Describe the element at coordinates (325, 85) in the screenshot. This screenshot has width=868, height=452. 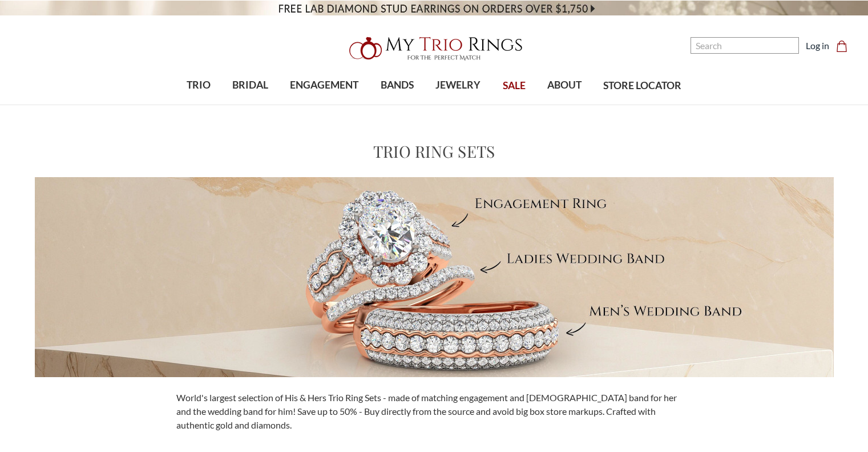
I see `span: ENGAGEMENT` at that location.